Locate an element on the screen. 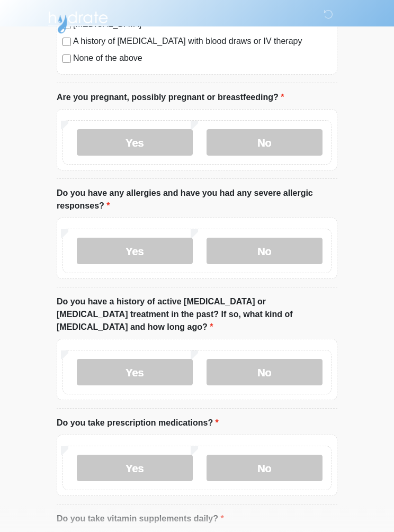 Image resolution: width=394 pixels, height=532 pixels. img: Hydrate IV Bar - Flagstaff Logo is located at coordinates (78, 21).